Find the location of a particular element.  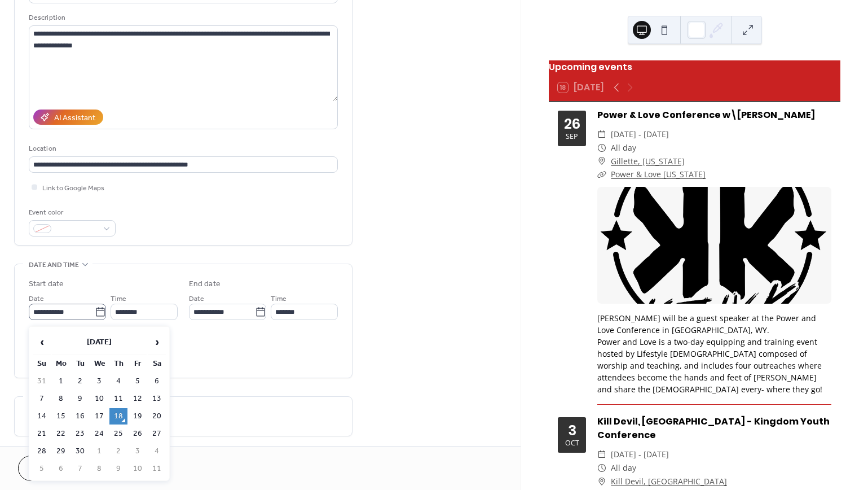

td: 28 is located at coordinates (42, 450).